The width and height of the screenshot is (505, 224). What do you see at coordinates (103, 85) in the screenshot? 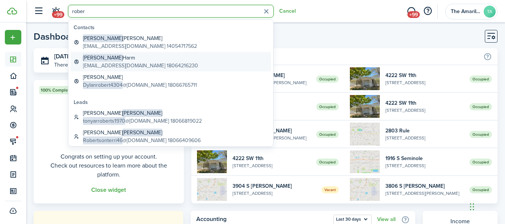
I see `span: Dylanrobert4304` at bounding box center [103, 85].